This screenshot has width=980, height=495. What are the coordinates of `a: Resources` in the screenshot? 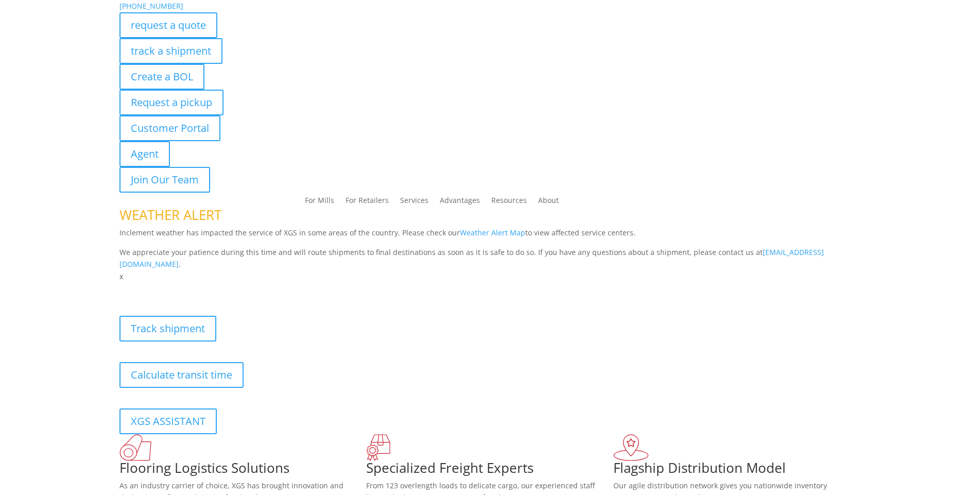 It's located at (509, 202).